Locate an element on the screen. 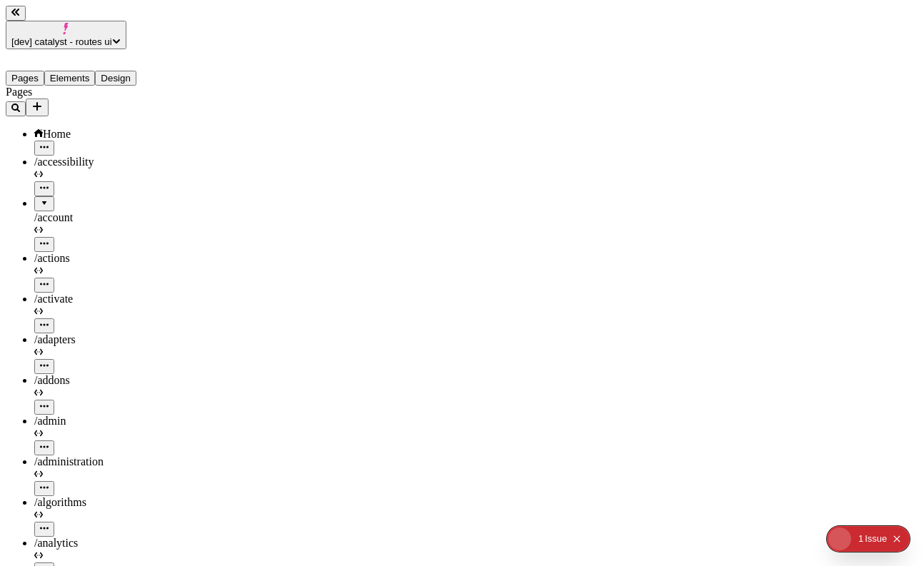 The image size is (924, 566). button: Design is located at coordinates (116, 78).